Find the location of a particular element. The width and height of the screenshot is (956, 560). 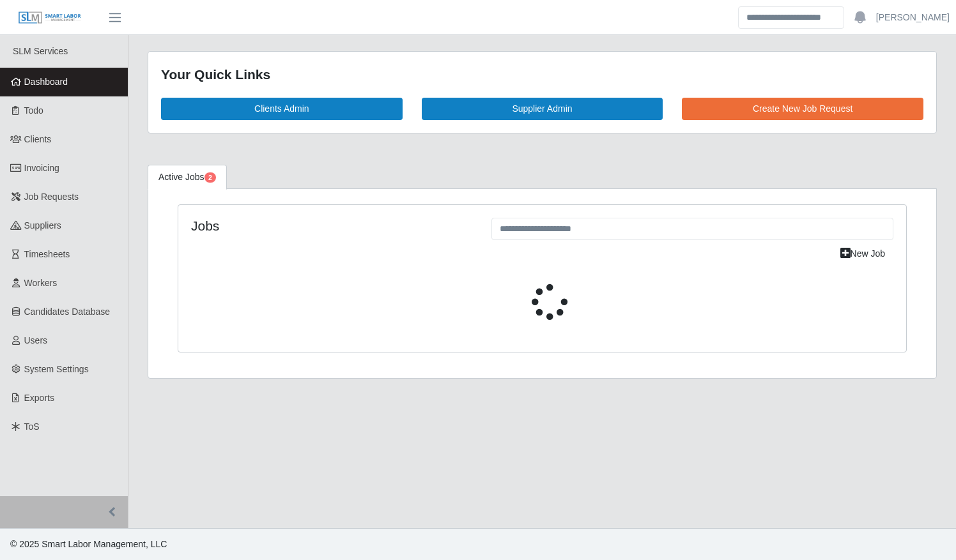

span: System Settings is located at coordinates (56, 369).